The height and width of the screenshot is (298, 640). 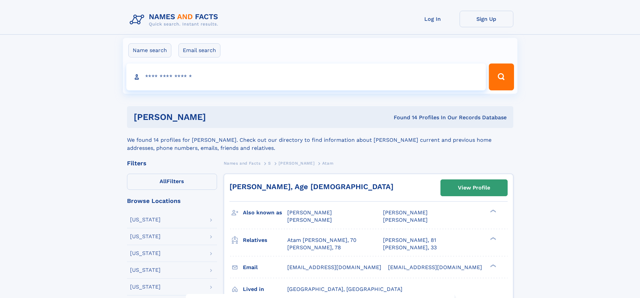 What do you see at coordinates (474, 188) in the screenshot?
I see `div: View Profile` at bounding box center [474, 188].